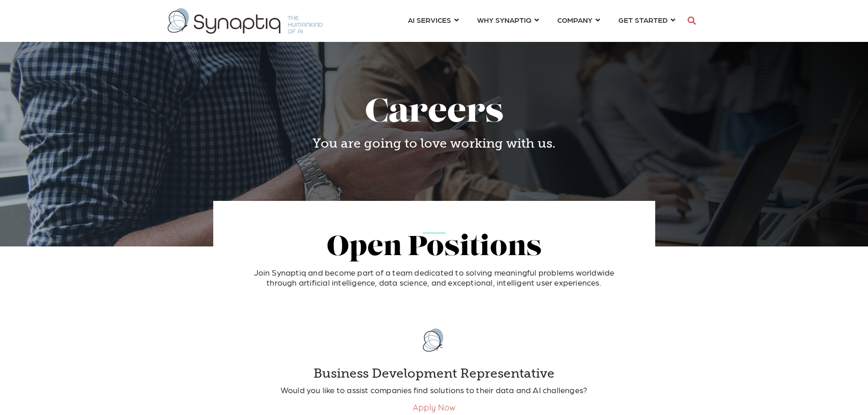 The height and width of the screenshot is (415, 868). I want to click on a: synaptiq logo-1, so click(245, 21).